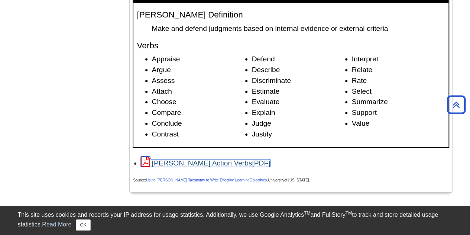 The height and width of the screenshot is (235, 470). Describe the element at coordinates (206, 163) in the screenshot. I see `a: Link opens in new window` at that location.